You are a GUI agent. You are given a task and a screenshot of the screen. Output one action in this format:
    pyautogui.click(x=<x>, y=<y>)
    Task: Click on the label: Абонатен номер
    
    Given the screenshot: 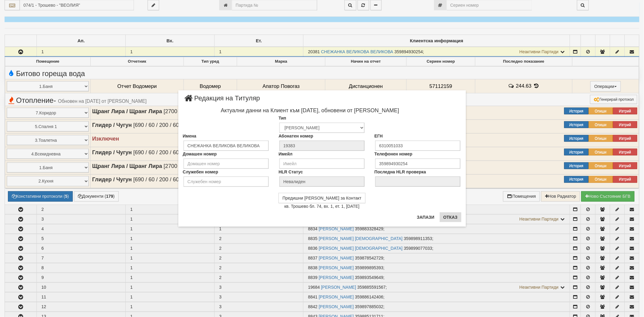 What is the action you would take?
    pyautogui.click(x=296, y=136)
    